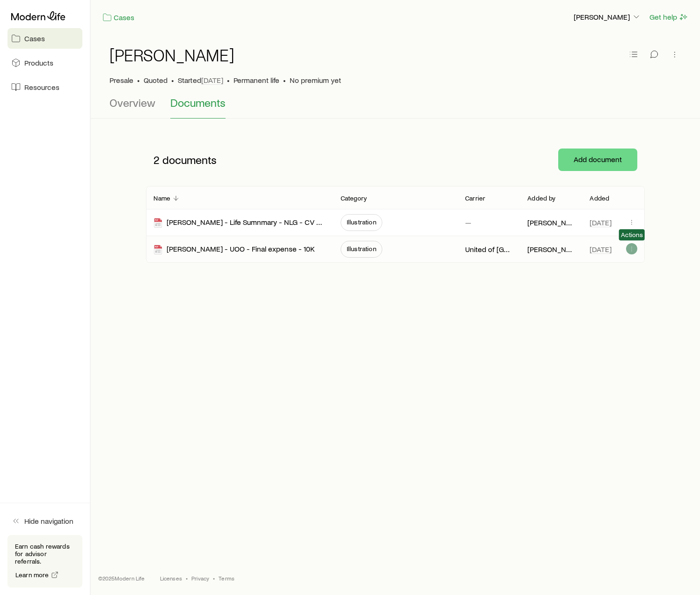 The height and width of the screenshot is (595, 700). Describe the element at coordinates (39, 63) in the screenshot. I see `span: Products` at that location.